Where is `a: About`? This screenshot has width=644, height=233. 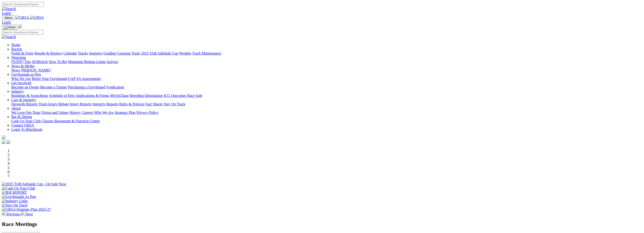
a: About is located at coordinates (16, 108).